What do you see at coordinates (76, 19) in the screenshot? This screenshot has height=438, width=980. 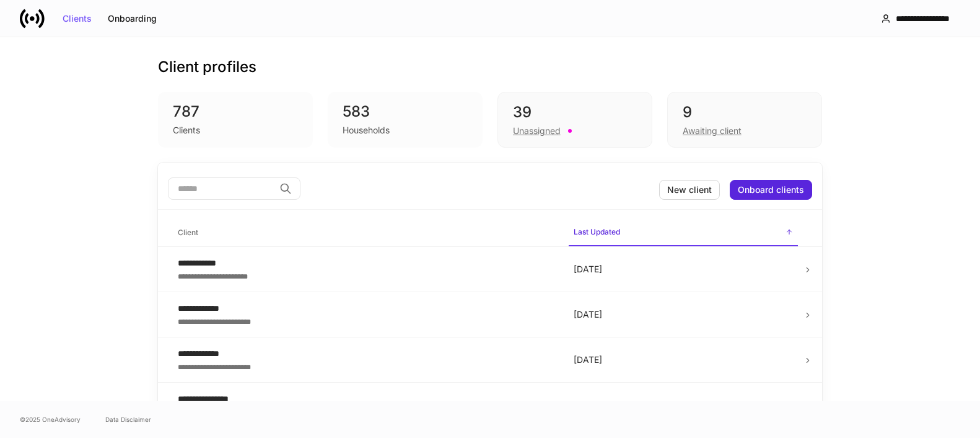 I see `button: Clients` at bounding box center [76, 19].